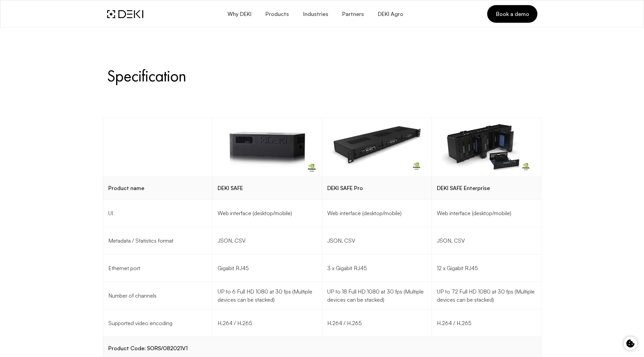 The image size is (644, 357). Describe the element at coordinates (486, 188) in the screenshot. I see `th: DEKI SAFE Enterprise` at that location.